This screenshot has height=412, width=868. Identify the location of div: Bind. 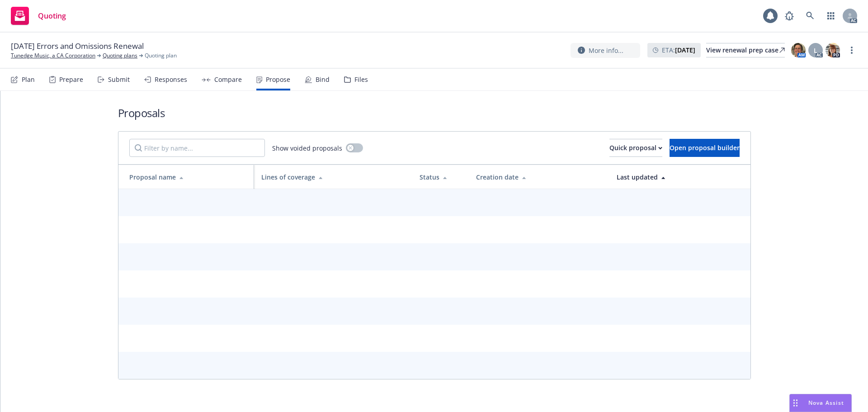
(322, 79).